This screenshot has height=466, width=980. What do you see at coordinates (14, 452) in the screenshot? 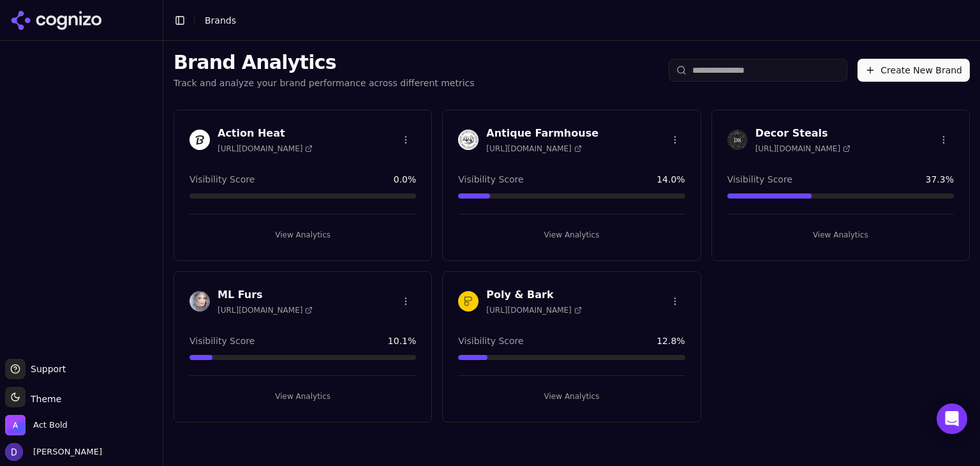
I see `img: David White` at bounding box center [14, 452].